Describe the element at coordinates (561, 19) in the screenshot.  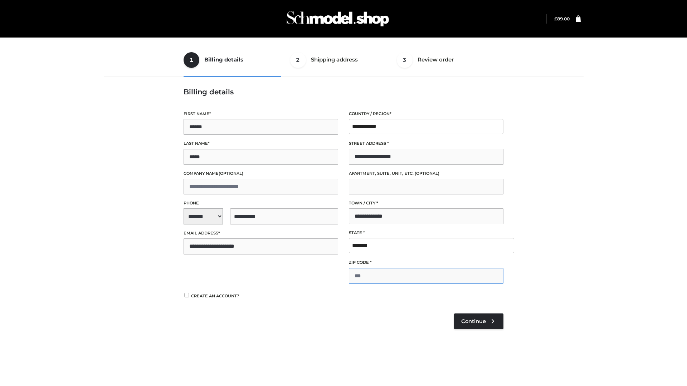
I see `bdi: 89.00` at that location.